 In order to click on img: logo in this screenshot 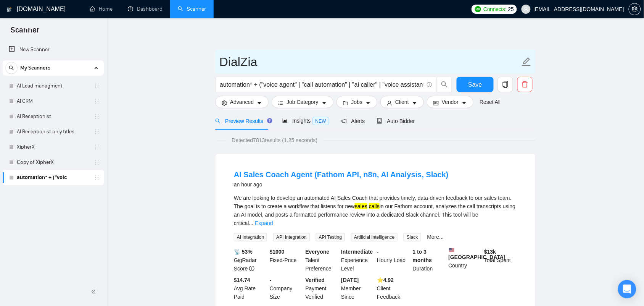, I will do `click(9, 9)`.